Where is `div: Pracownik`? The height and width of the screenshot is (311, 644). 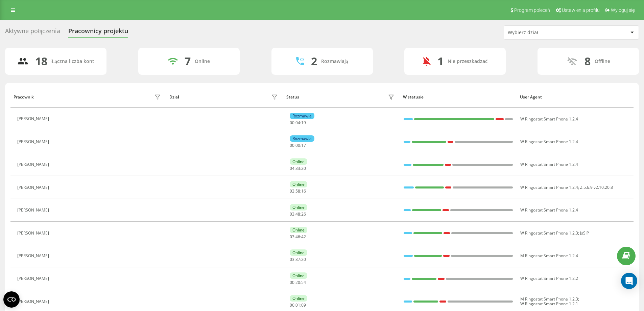 div: Pracownik is located at coordinates (24, 97).